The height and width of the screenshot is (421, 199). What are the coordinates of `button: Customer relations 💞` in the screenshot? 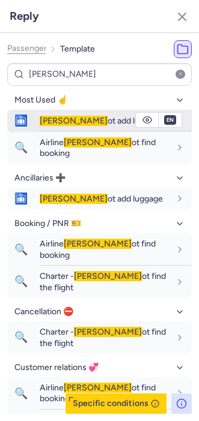 It's located at (99, 368).